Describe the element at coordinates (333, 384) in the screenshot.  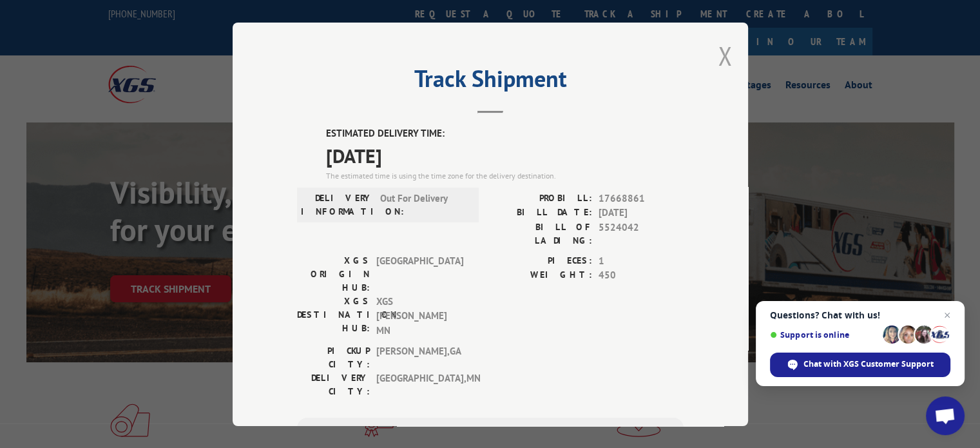
I see `label: DELIVERY CITY:` at that location.